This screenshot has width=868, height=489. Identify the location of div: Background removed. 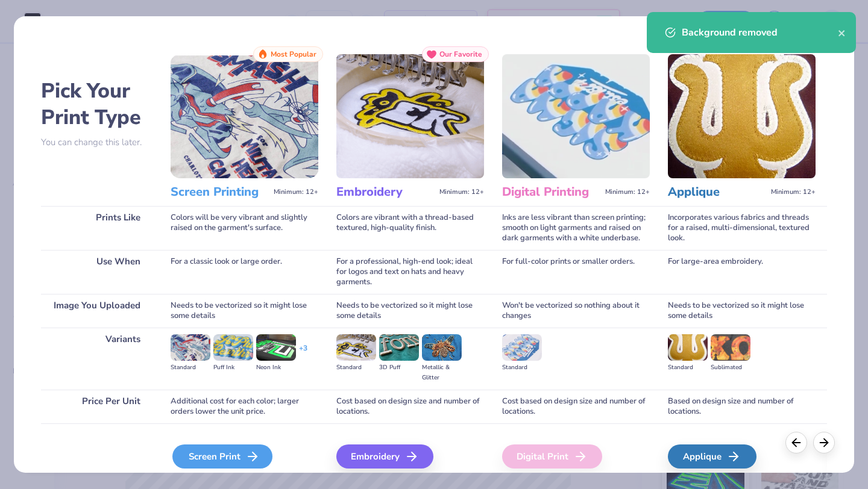
(760, 33).